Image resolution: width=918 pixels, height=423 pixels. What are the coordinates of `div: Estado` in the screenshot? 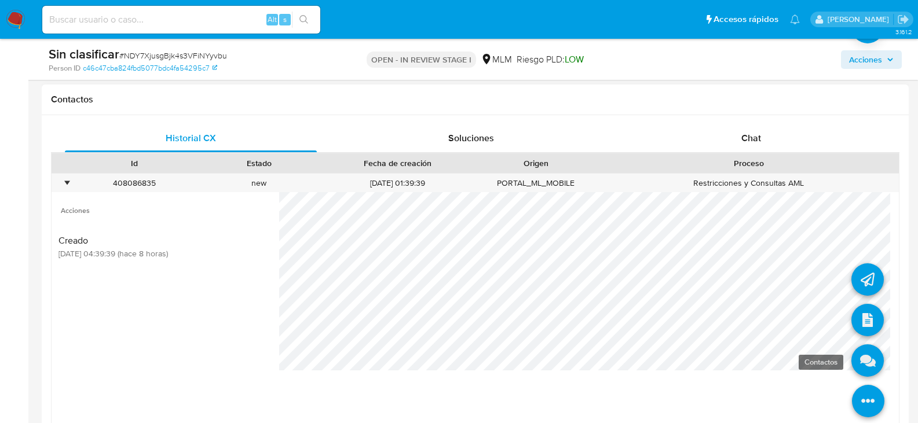 It's located at (259, 163).